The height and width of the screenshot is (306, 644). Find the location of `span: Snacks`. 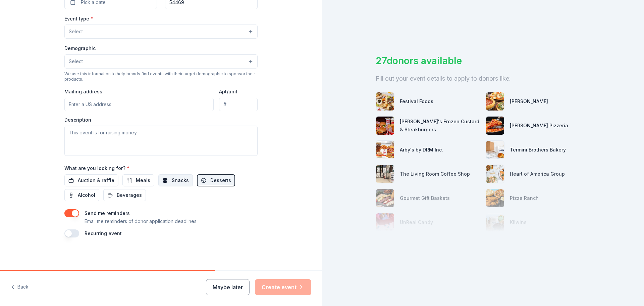

span: Snacks is located at coordinates (180, 181).